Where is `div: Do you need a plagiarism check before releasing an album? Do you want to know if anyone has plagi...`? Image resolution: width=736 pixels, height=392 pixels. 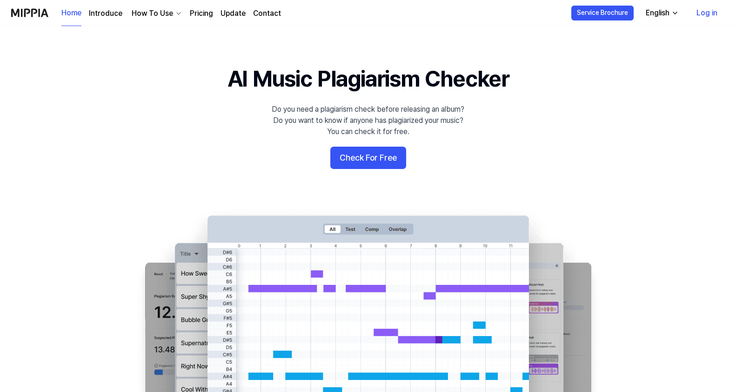
div: Do you need a plagiarism check before releasing an album? Do you want to know if anyone has plagi... is located at coordinates (368, 120).